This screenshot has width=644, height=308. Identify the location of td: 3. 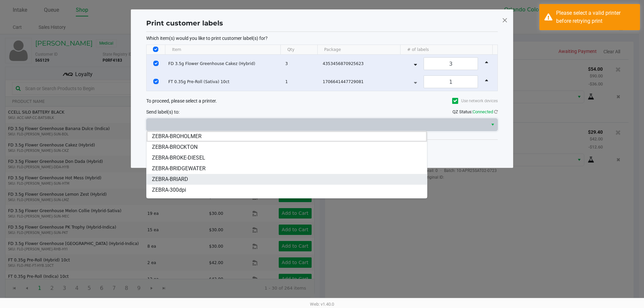
(301, 64).